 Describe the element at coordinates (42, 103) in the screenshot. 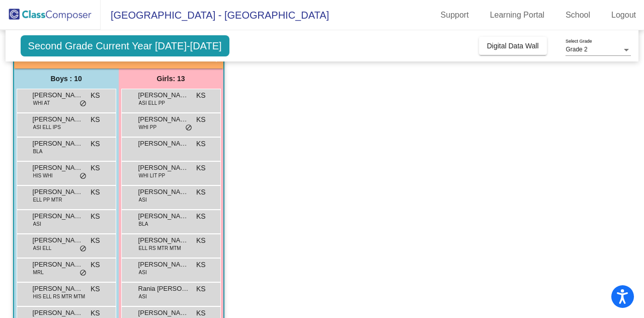

I see `span: WHI AT` at that location.